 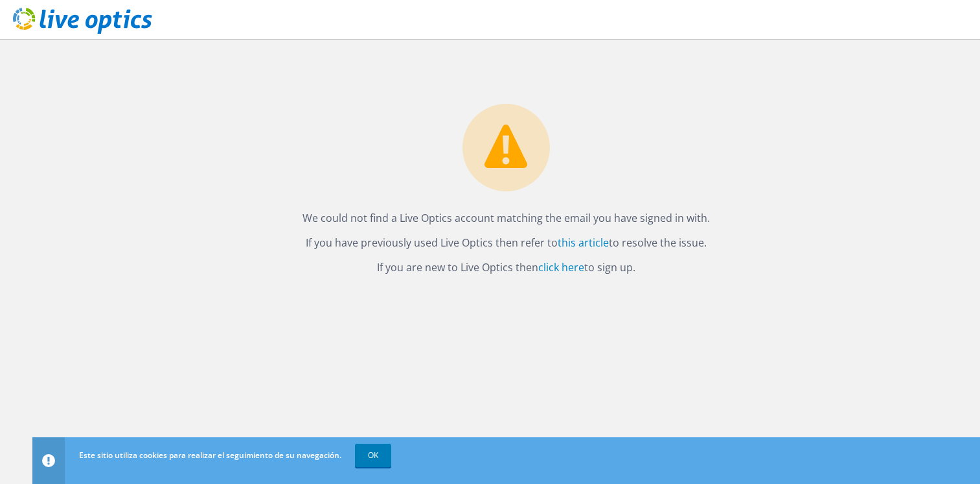 I want to click on p: If you have previously used Live Optics then refer to to resolve the issue., so click(x=506, y=243).